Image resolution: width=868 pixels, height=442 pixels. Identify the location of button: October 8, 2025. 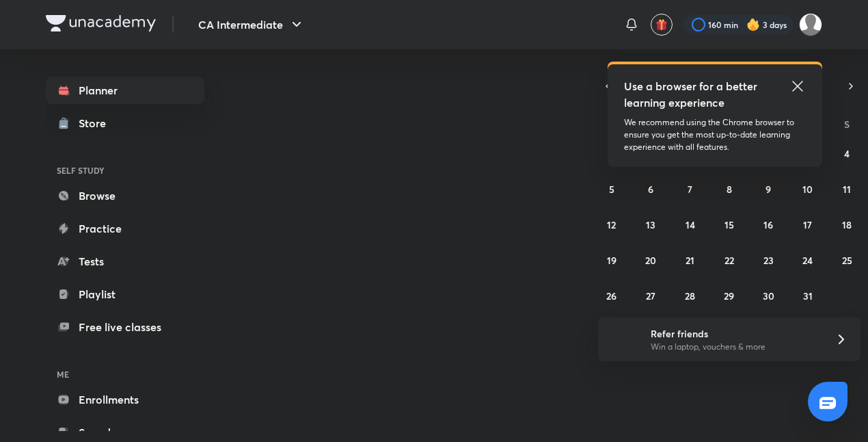
(729, 189).